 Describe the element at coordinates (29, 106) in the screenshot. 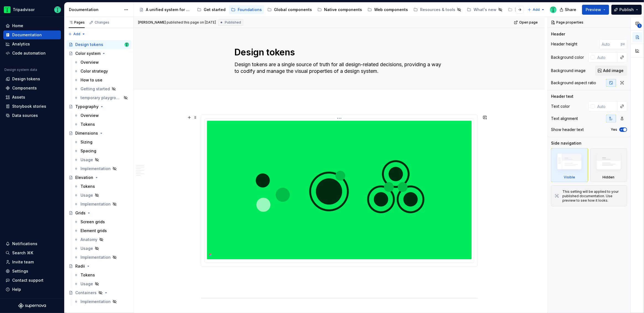

I see `div: Storybook stories` at that location.